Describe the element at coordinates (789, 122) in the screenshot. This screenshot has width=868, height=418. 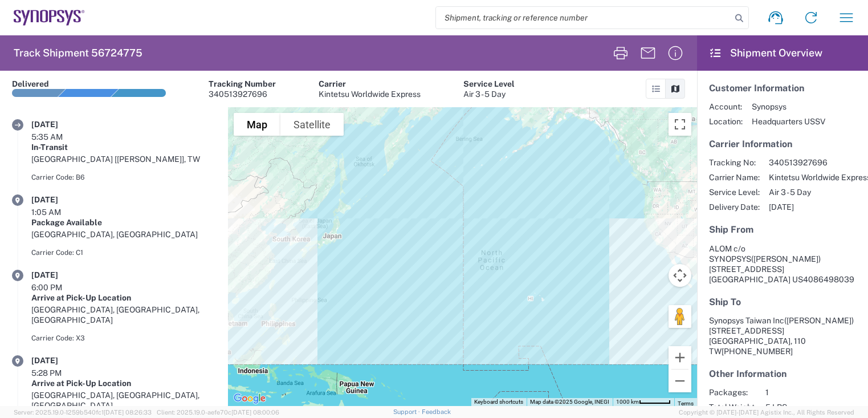
I see `span: Headquarters USSV` at that location.